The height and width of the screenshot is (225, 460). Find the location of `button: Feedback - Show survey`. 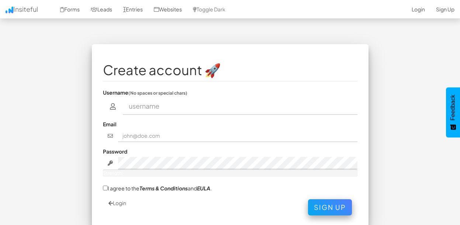

button: Feedback - Show survey is located at coordinates (453, 113).